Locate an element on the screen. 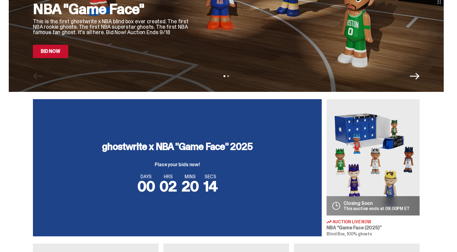 The height and width of the screenshot is (252, 457). span: HRS is located at coordinates (168, 177).